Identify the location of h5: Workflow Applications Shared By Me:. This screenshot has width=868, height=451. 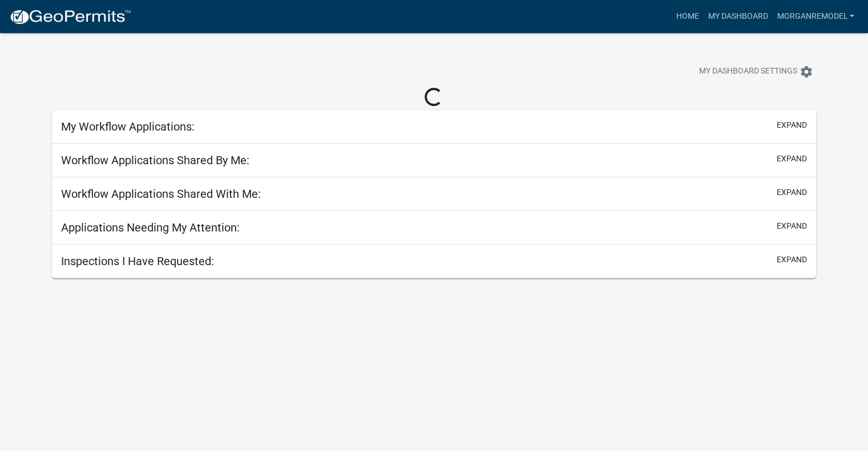
(155, 160).